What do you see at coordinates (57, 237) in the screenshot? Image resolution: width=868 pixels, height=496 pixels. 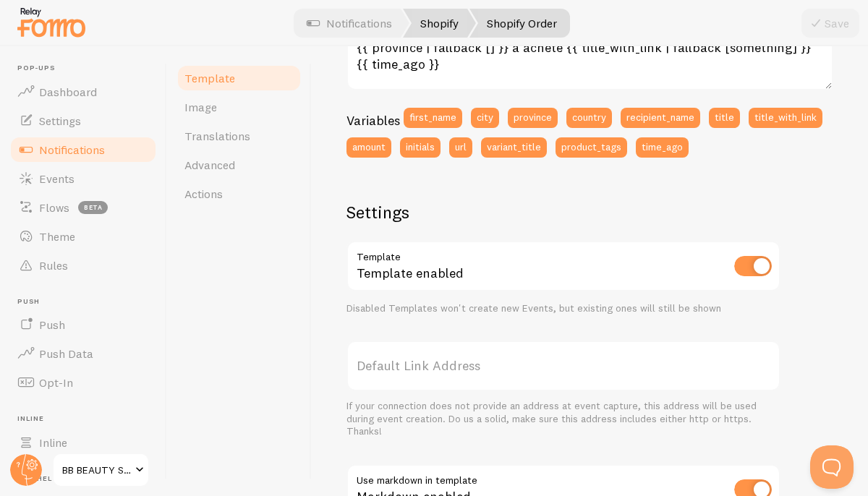 I see `span: Theme` at bounding box center [57, 237].